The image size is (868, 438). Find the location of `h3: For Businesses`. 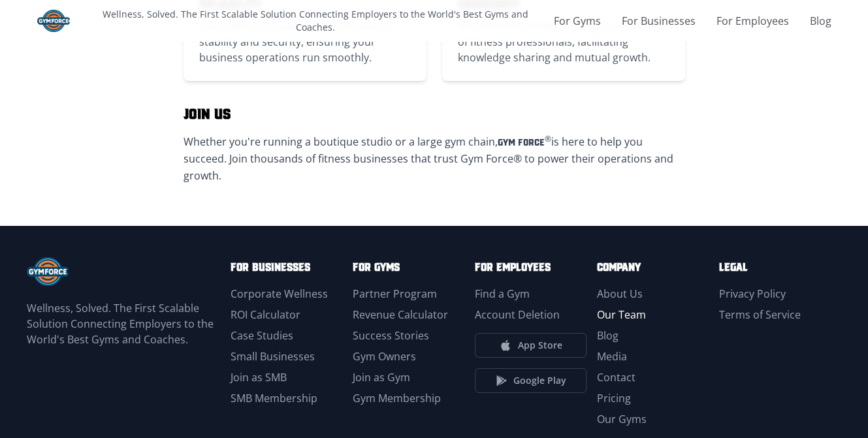

h3: For Businesses is located at coordinates (286, 266).